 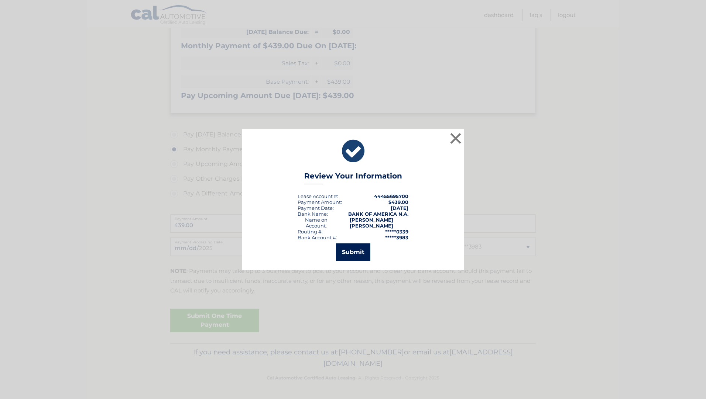 I want to click on div: Bank Account #:, so click(x=317, y=238).